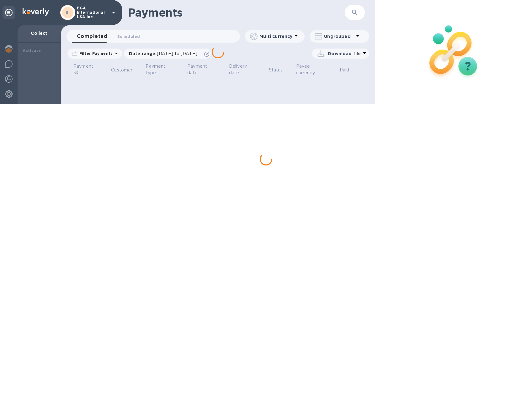  Describe the element at coordinates (85, 69) in the screenshot. I see `p: Payment №` at that location.